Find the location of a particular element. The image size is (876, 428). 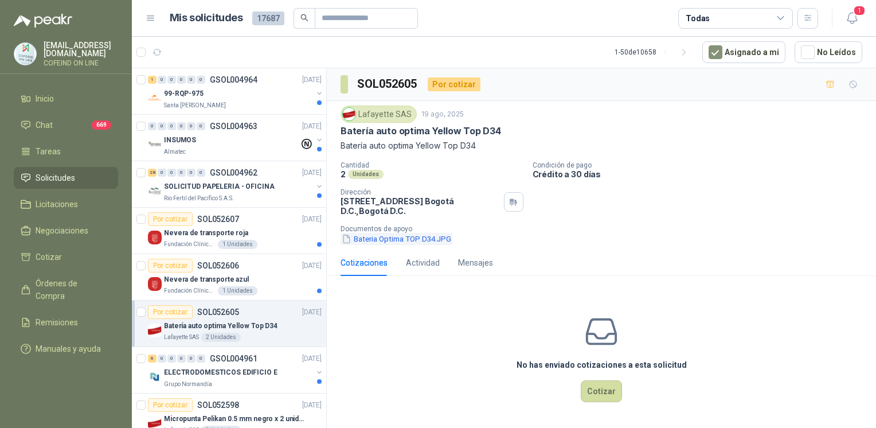

p: Fundación Clínica Shaio is located at coordinates (190, 244).